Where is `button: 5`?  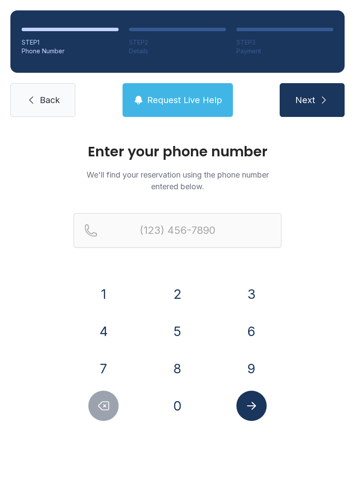 button: 5 is located at coordinates (178, 332).